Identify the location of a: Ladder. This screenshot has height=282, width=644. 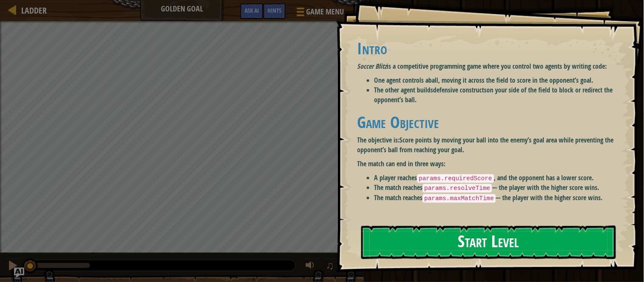
(32, 10).